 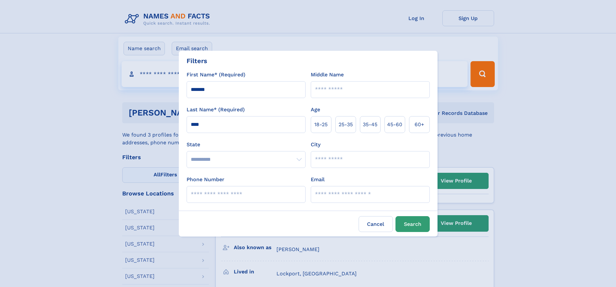 I want to click on span: 18‑25, so click(x=321, y=124).